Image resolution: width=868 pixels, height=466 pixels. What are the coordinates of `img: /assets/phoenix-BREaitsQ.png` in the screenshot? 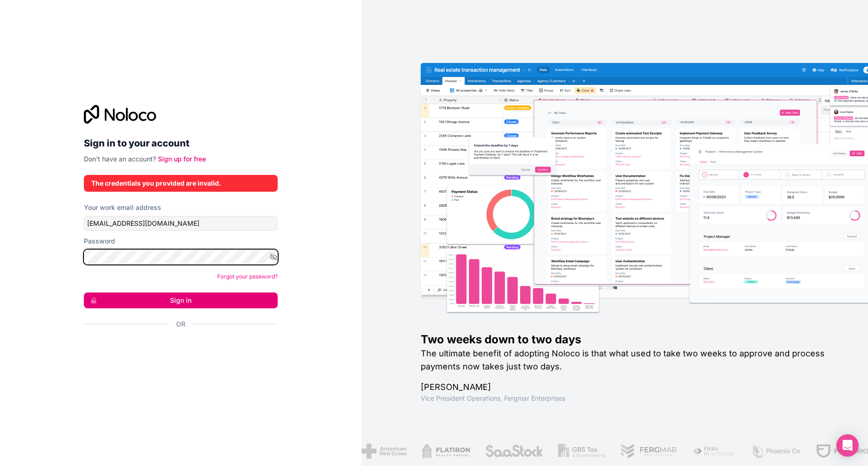 It's located at (774, 451).